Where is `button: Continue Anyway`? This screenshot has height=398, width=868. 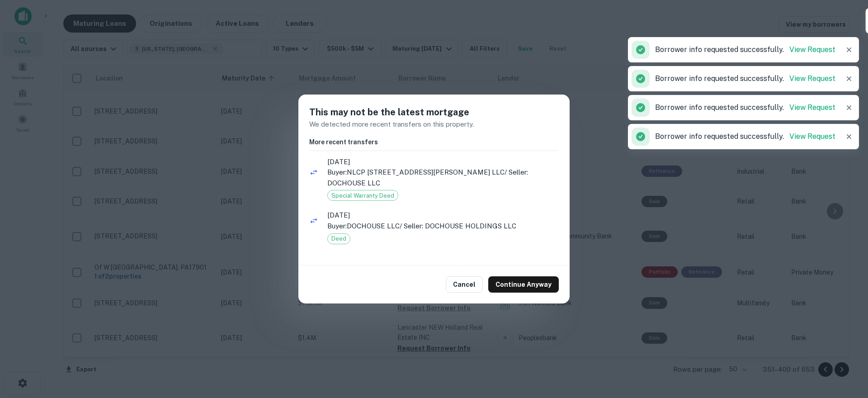 button: Continue Anyway is located at coordinates (523, 284).